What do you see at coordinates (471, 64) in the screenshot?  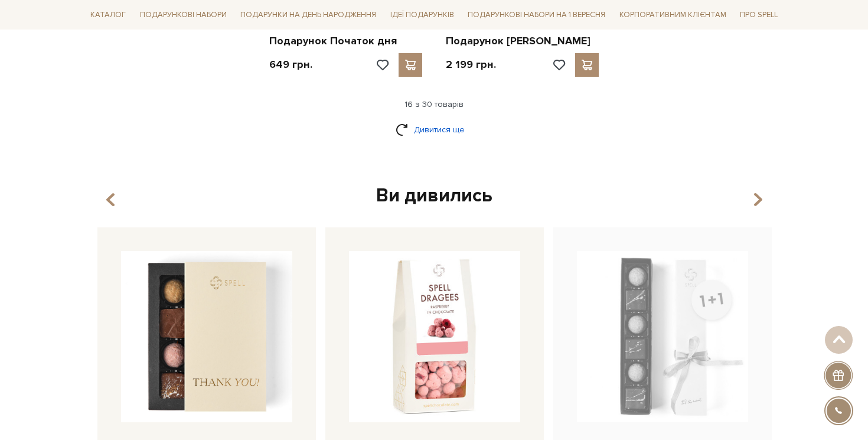 I see `p: 2 199 грн.` at bounding box center [471, 64].